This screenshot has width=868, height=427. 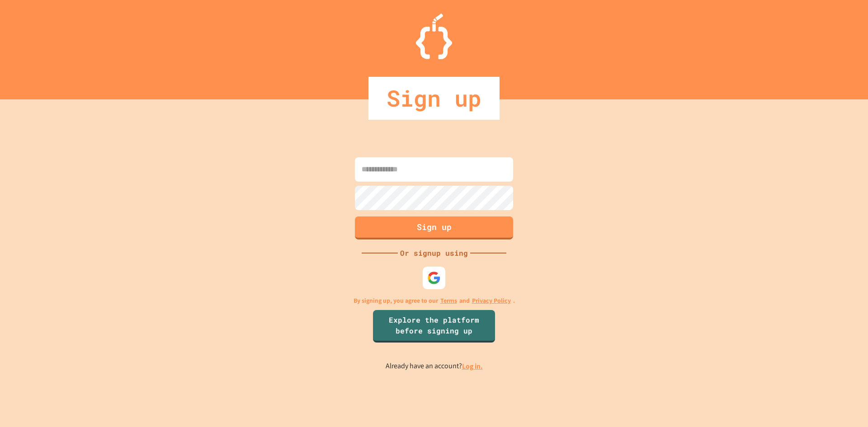 What do you see at coordinates (434, 36) in the screenshot?
I see `img: Logo.svg` at bounding box center [434, 36].